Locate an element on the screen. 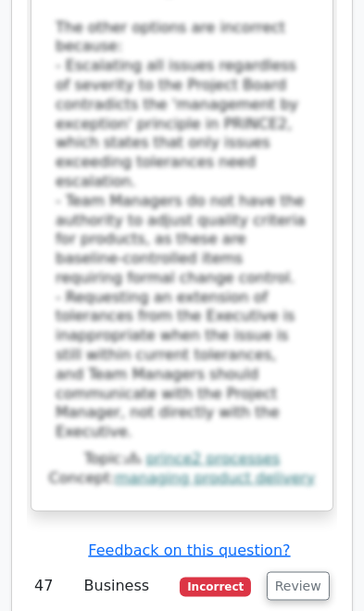  button: Review is located at coordinates (298, 586).